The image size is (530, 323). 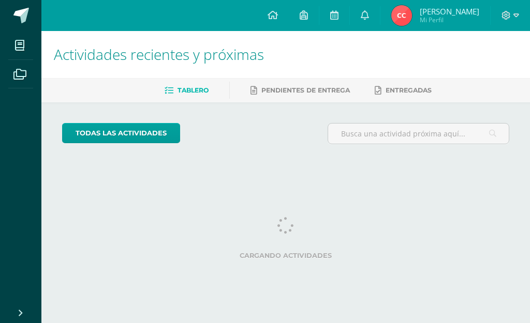 What do you see at coordinates (449, 20) in the screenshot?
I see `span: Mi Perfil` at bounding box center [449, 20].